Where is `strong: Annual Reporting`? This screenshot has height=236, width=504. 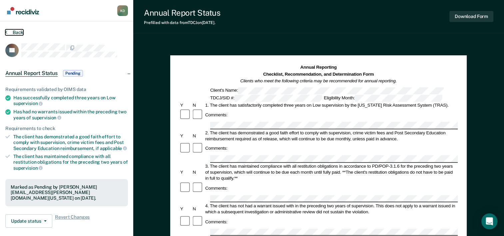
strong: Annual Reporting is located at coordinates (318, 67).